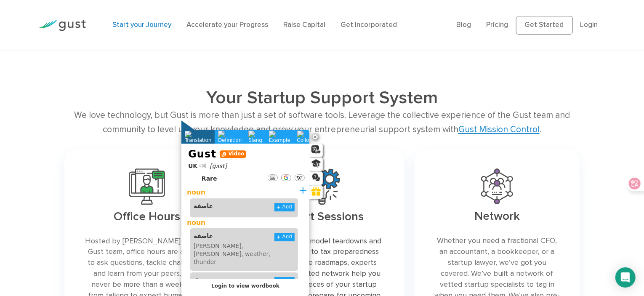 The width and height of the screenshot is (644, 296). I want to click on div: We love technology, but Gust is more than just a set of software tools. Leverage the collective e..., so click(322, 122).